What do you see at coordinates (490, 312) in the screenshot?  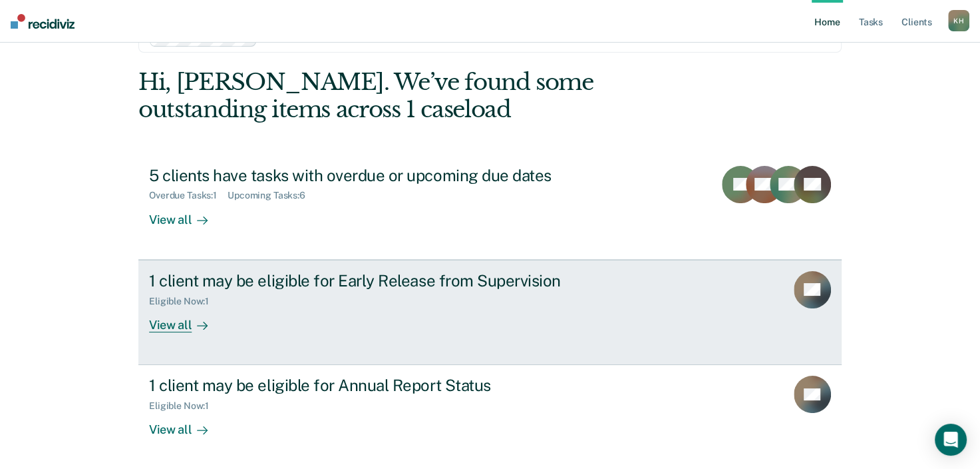 I see `a: 1 client may be eligible for Early Release from SupervisionEligible Now:1View all` at bounding box center [490, 312].